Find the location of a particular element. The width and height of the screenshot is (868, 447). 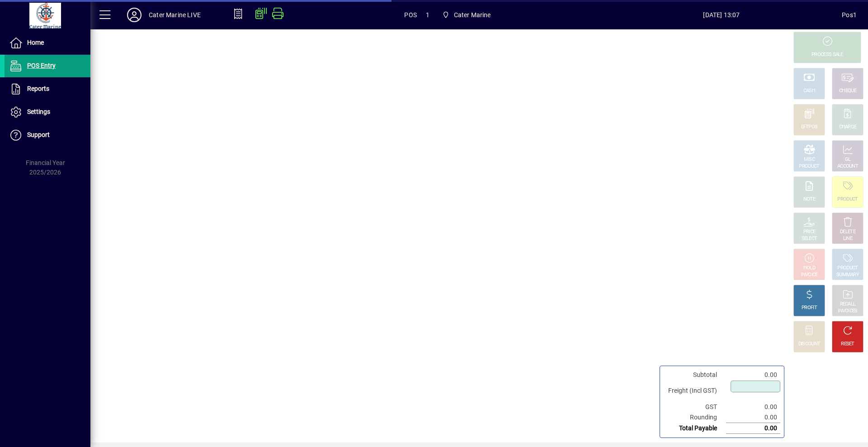

td: Total Payable is located at coordinates (695, 429).